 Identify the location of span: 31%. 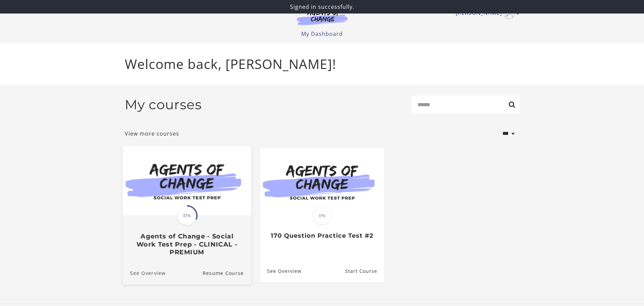
(187, 216).